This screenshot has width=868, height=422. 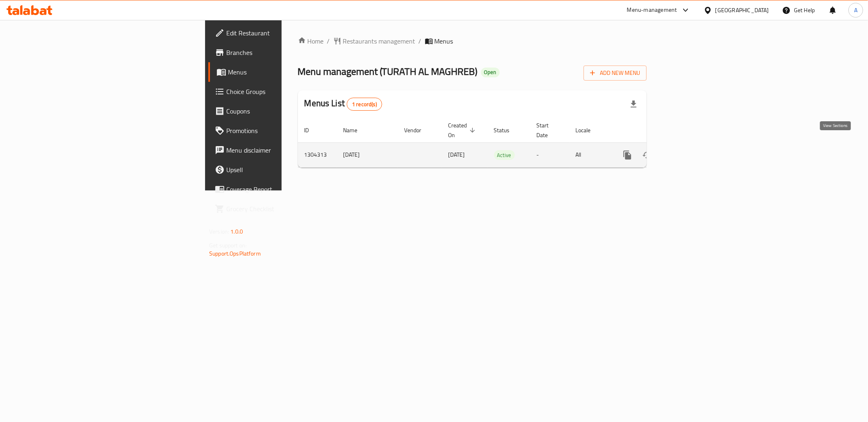 I want to click on a: Support.OpsPlatform, so click(x=235, y=253).